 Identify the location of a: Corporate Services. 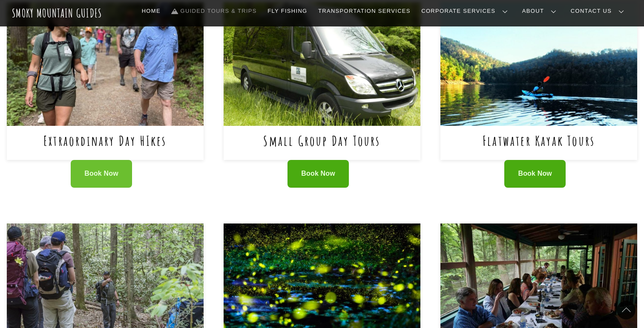
(466, 11).